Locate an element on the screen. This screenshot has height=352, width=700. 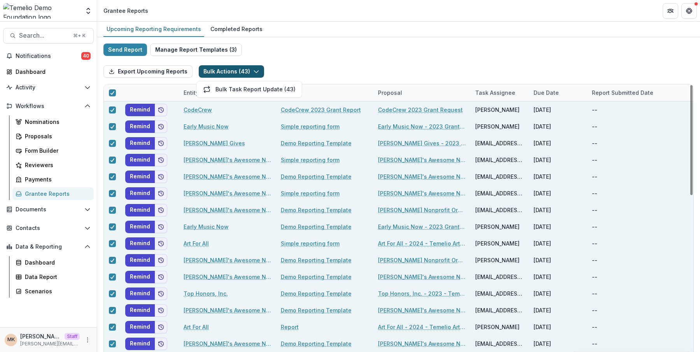
span: Search... is located at coordinates (44, 35).